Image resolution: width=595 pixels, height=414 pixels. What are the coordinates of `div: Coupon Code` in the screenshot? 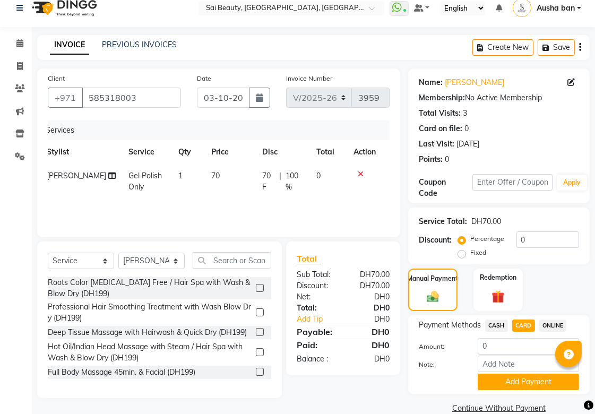 It's located at (445, 188).